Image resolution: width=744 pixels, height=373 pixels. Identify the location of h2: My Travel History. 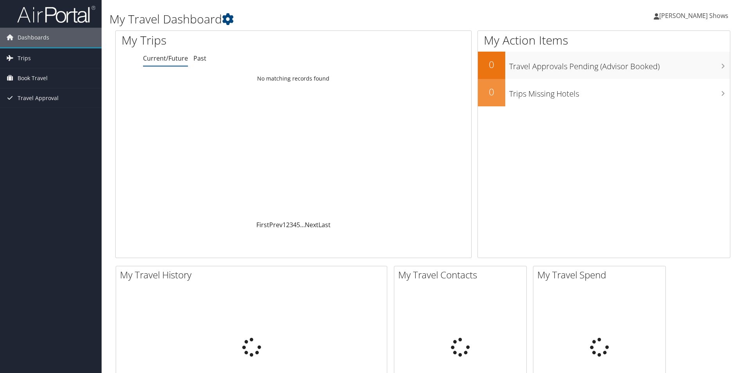
(253, 275).